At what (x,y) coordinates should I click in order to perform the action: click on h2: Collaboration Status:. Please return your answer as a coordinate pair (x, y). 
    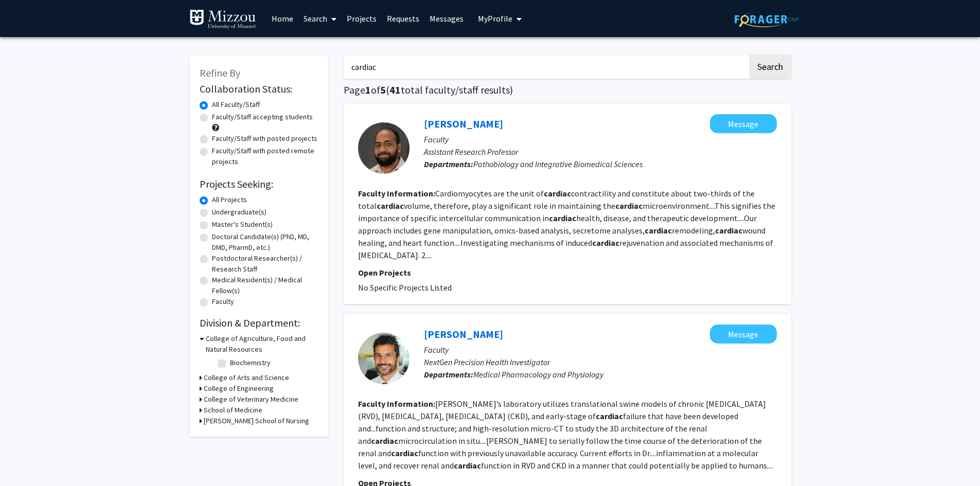
    Looking at the image, I should click on (259, 89).